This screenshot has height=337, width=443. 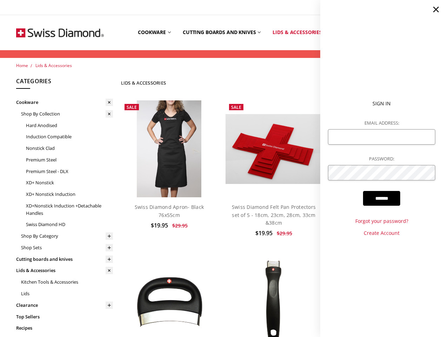 What do you see at coordinates (70, 148) in the screenshot?
I see `a: Nonstick Clad` at bounding box center [70, 148].